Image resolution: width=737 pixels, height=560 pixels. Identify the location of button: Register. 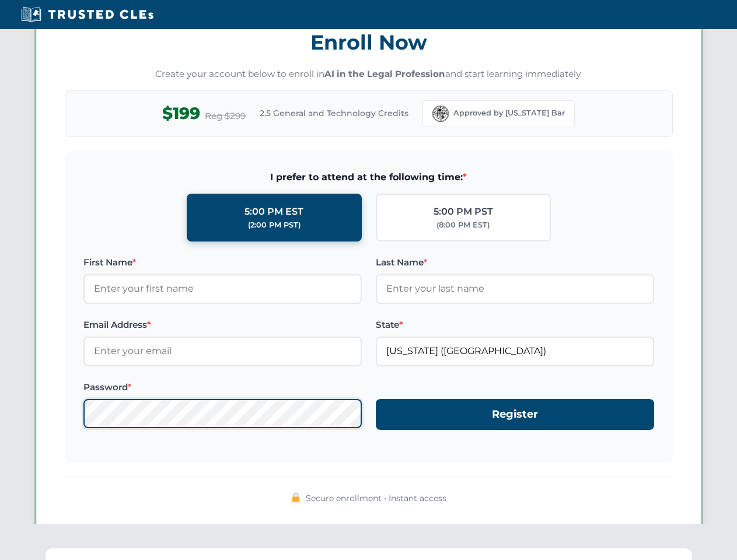
(514, 414).